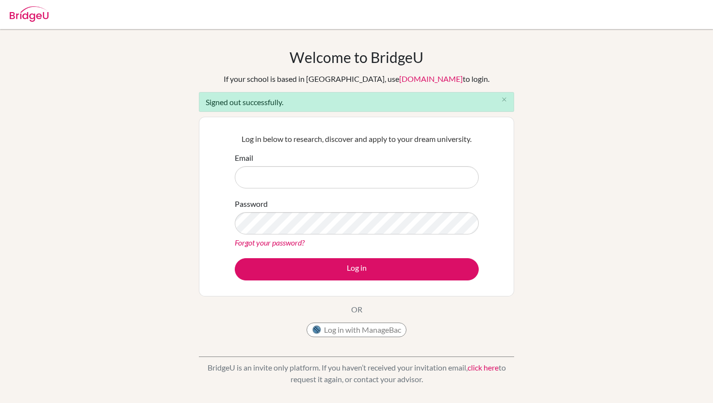  I want to click on a: click here, so click(483, 367).